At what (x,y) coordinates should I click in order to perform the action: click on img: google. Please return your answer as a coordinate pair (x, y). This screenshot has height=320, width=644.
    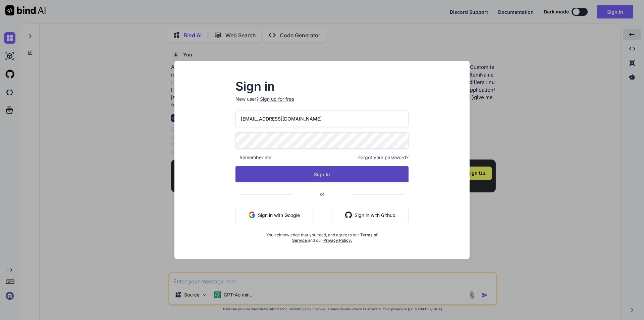
    Looking at the image, I should click on (252, 215).